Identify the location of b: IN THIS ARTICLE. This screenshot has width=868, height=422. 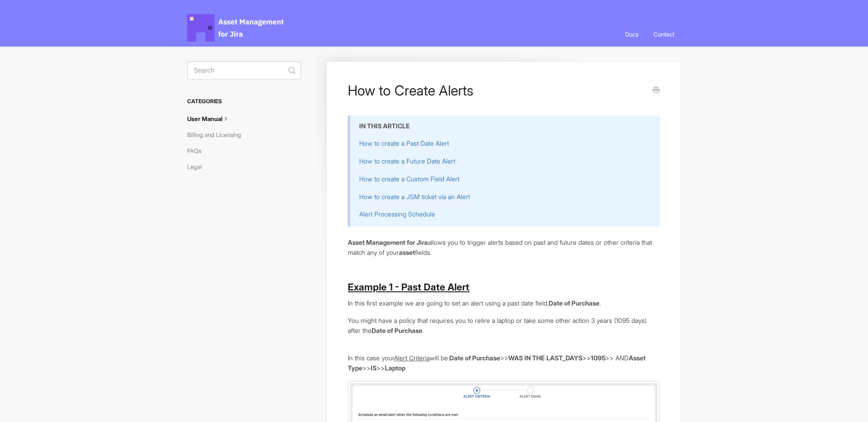
(384, 126).